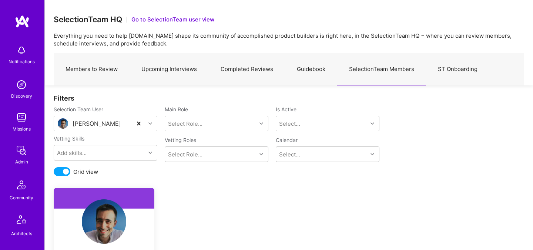 The height and width of the screenshot is (250, 533). What do you see at coordinates (311, 69) in the screenshot?
I see `a: Guidebook` at bounding box center [311, 69].